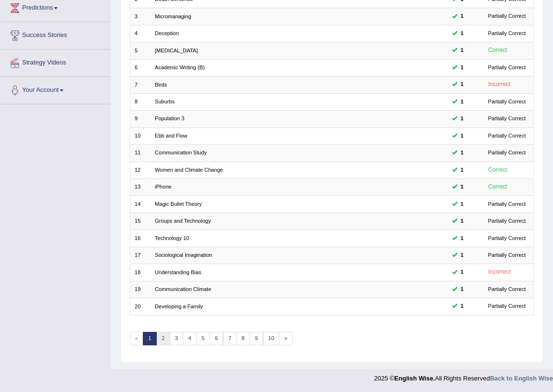 The height and width of the screenshot is (392, 553). What do you see at coordinates (140, 238) in the screenshot?
I see `td: 16` at bounding box center [140, 238].